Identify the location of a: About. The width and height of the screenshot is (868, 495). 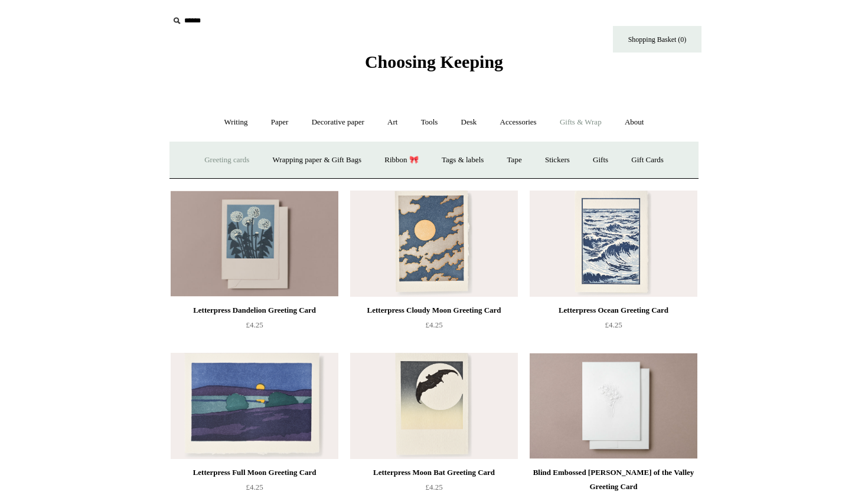
(634, 122).